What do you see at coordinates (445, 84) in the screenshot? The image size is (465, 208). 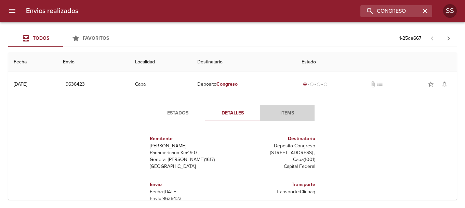 I see `span: notifications_none` at bounding box center [445, 84].